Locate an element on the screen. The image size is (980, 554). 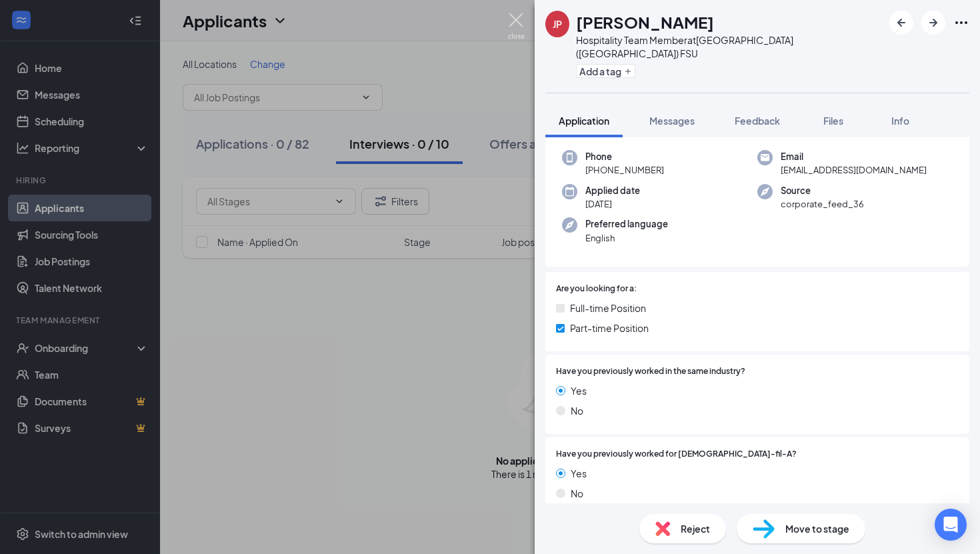
span: corporate_feed_36 is located at coordinates (822, 204).